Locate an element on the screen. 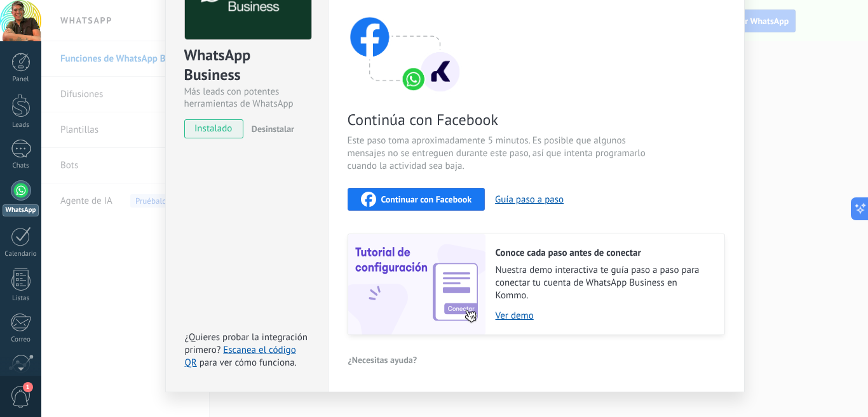 The height and width of the screenshot is (417, 868). button: ¿Necesitas ayuda? is located at coordinates (382, 360).